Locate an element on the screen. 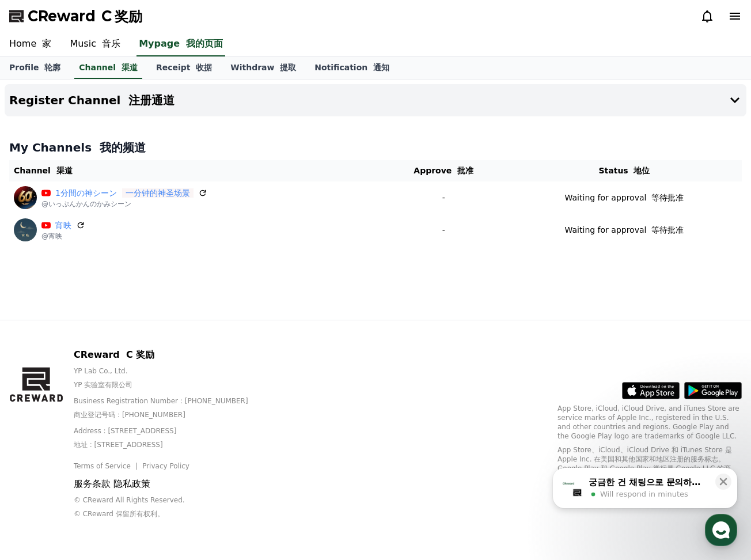 This screenshot has width=751, height=560. a: Receipt 收据 is located at coordinates (184, 68).